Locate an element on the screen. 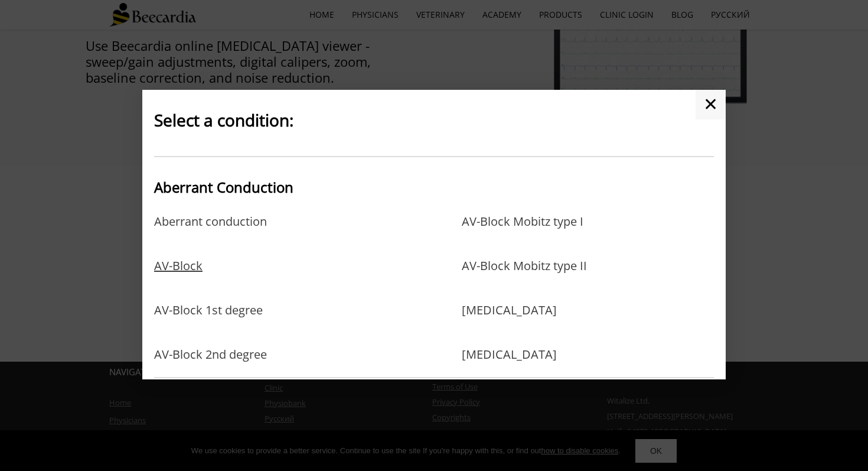 The image size is (868, 471). span: Select a condition: is located at coordinates (224, 120).